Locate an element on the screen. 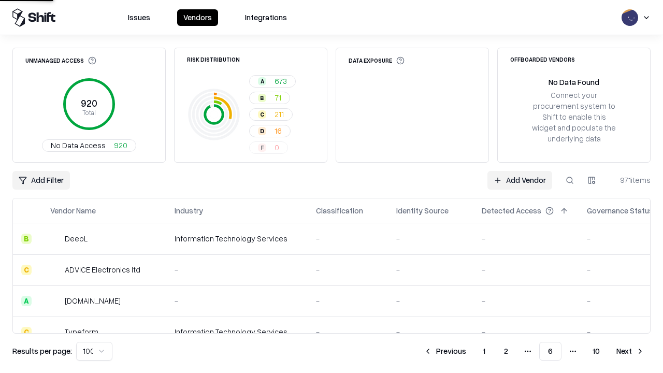  div: Detected Access is located at coordinates (511, 210).